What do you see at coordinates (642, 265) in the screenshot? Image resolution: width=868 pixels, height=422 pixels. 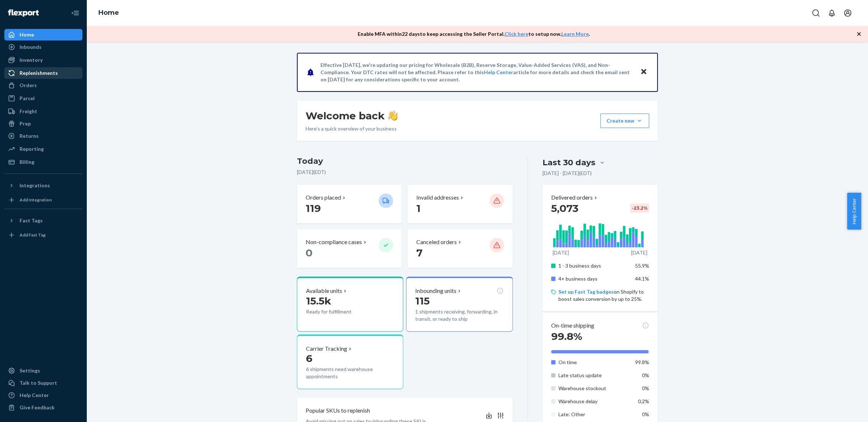 I see `span: 55.9%` at bounding box center [642, 265].